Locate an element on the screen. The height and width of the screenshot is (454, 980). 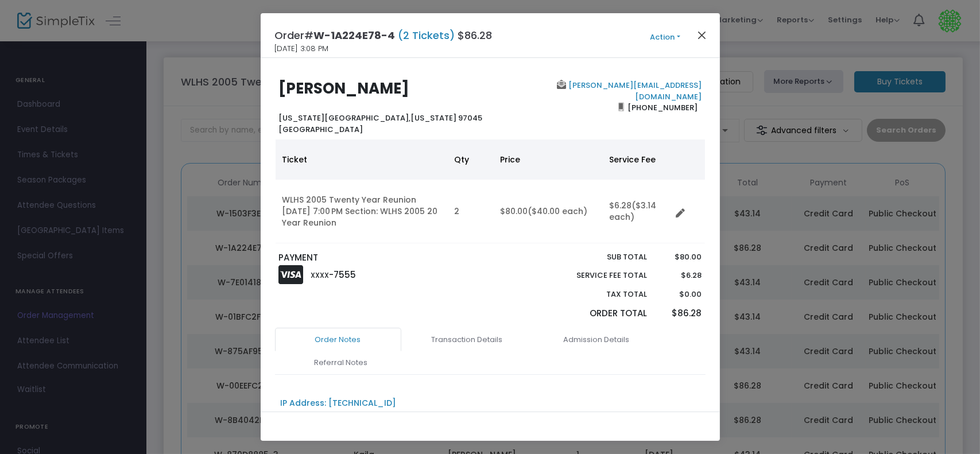
a: Admission Details is located at coordinates (596, 340).